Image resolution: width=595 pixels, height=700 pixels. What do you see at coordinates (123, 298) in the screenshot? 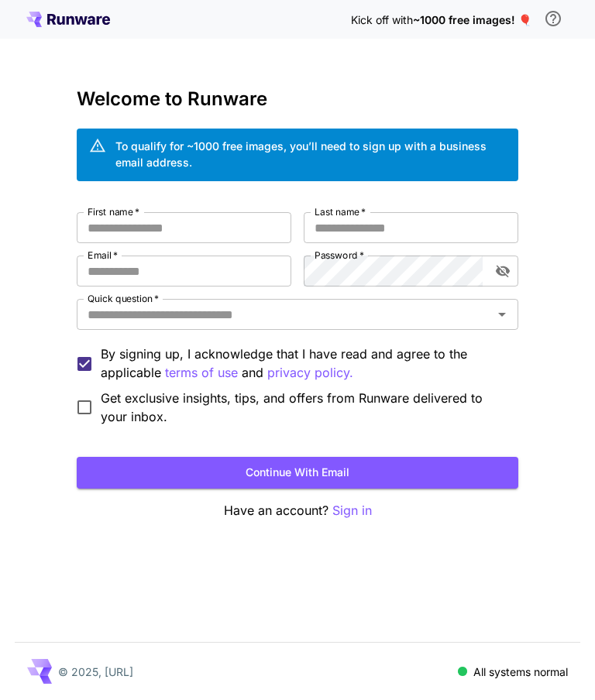
I see `label: Quick question` at bounding box center [123, 298].